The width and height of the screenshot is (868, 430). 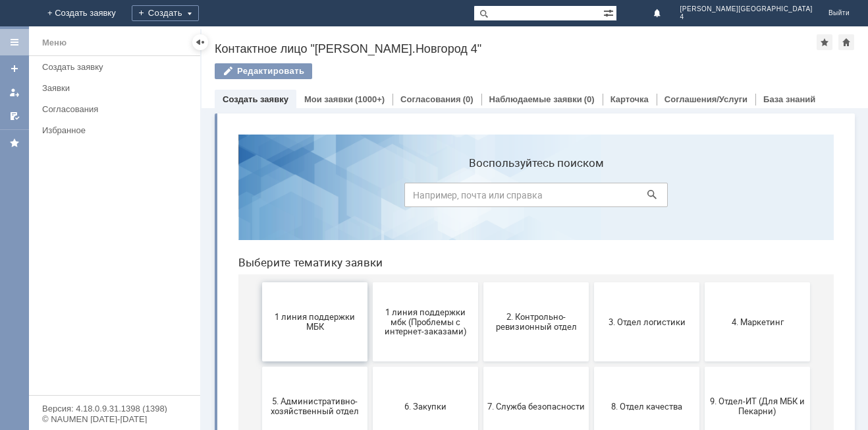 What do you see at coordinates (117, 108) in the screenshot?
I see `div: Согласования` at bounding box center [117, 108].